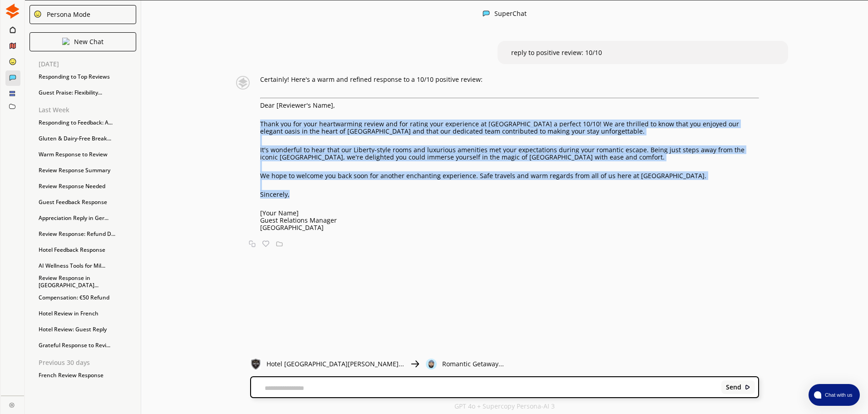 The height and width of the screenshot is (414, 868). I want to click on p: Certainly! Here's a warm and refined response to a 10/10 positive review:, so click(510, 79).